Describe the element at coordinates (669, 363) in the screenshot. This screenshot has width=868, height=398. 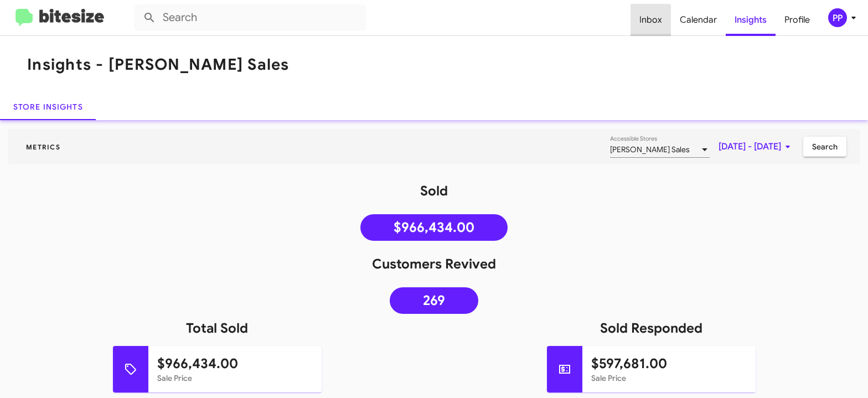
I see `h1: $597,681.00` at that location.